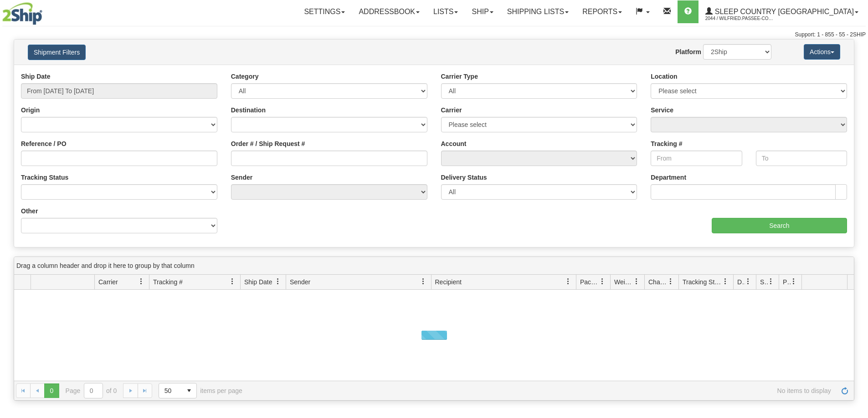 The width and height of the screenshot is (868, 418). I want to click on a: Lists, so click(446, 12).